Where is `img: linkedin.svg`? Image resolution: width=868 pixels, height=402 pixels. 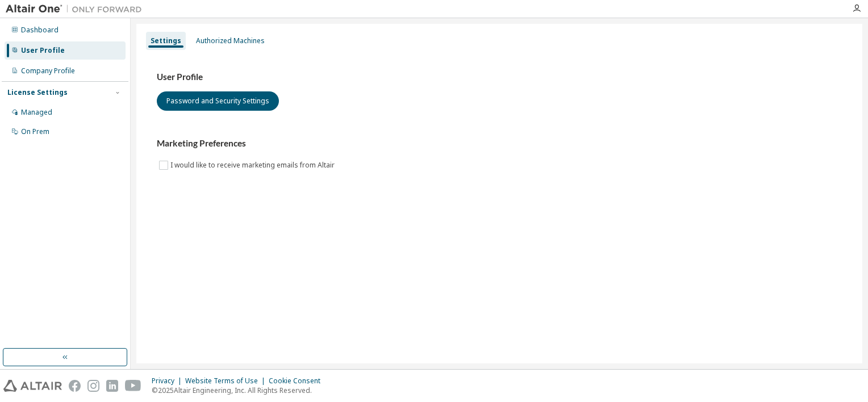
img: linkedin.svg is located at coordinates (112, 385).